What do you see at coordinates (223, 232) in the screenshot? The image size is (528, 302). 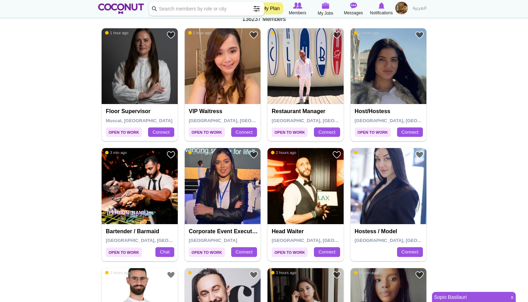 I see `h4: Corporate Event Executive` at bounding box center [223, 232].